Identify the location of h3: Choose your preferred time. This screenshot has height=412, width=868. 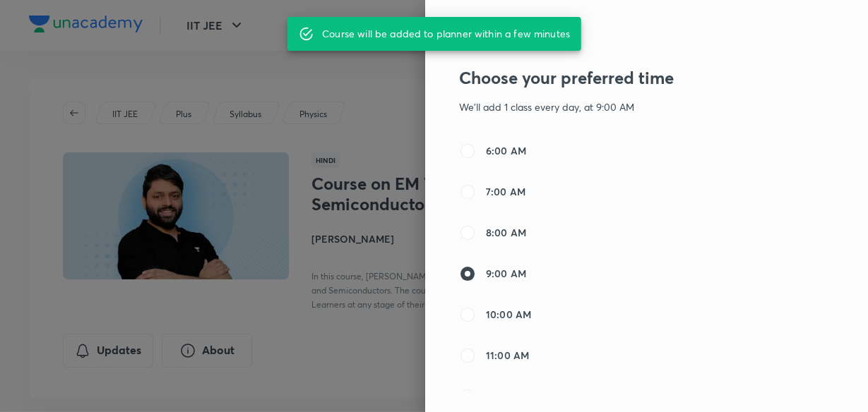
(606, 78).